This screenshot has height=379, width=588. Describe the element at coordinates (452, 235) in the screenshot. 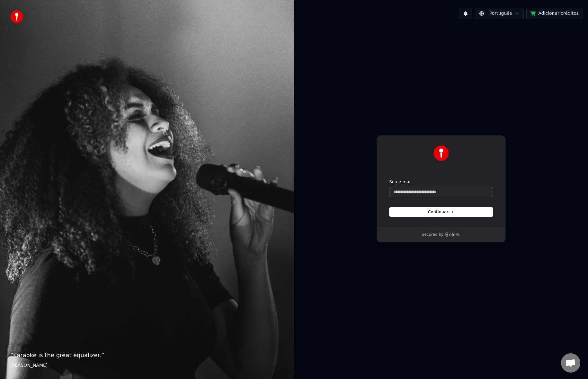

I see `a: Clerk logo` at that location.